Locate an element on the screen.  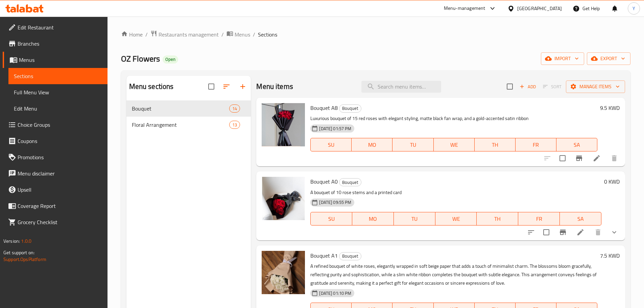
span: export is located at coordinates (608, 59).